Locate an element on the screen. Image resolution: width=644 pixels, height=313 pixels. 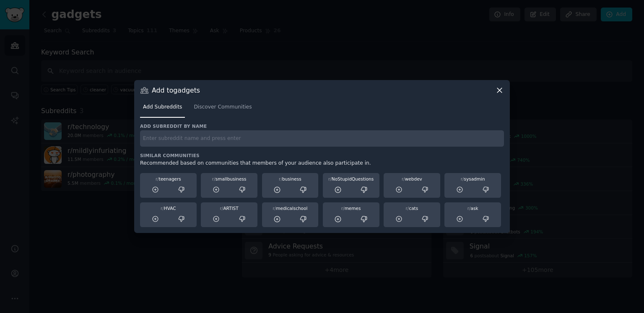
div: ask is located at coordinates (473, 208).